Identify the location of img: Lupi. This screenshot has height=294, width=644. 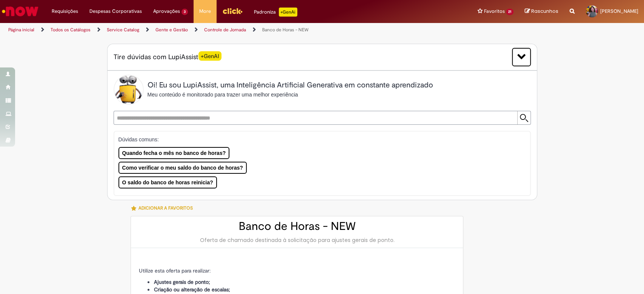
(129, 90).